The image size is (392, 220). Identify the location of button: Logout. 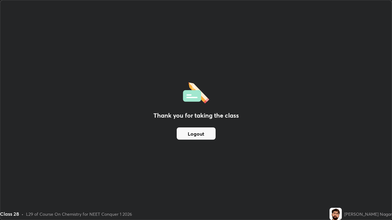
(196, 134).